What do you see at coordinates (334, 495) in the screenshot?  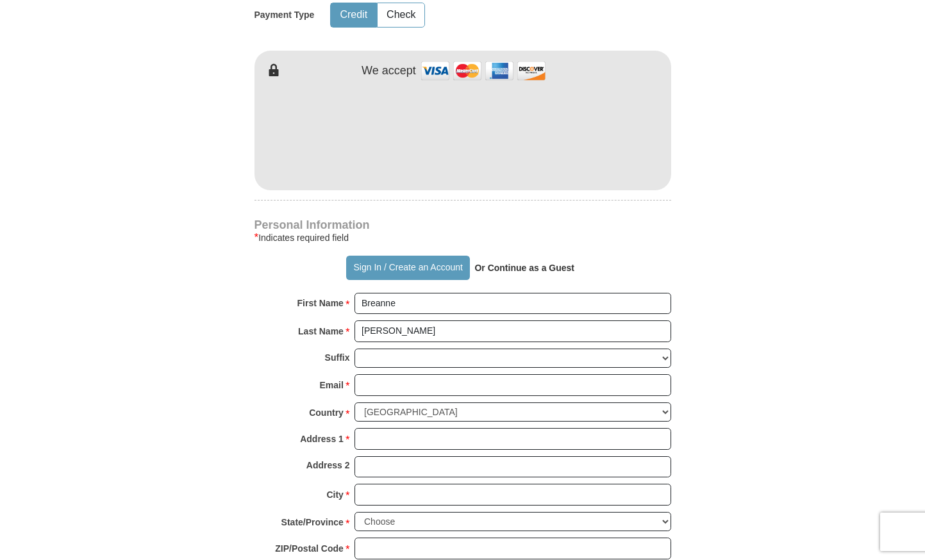 I see `strong: City` at bounding box center [334, 495].